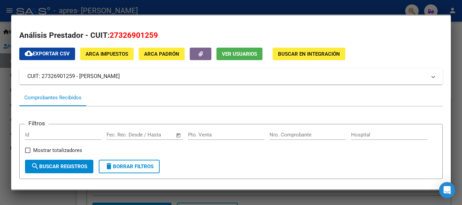 The height and width of the screenshot is (205, 462). Describe the element at coordinates (47, 54) in the screenshot. I see `button: Exportar CSV` at that location.